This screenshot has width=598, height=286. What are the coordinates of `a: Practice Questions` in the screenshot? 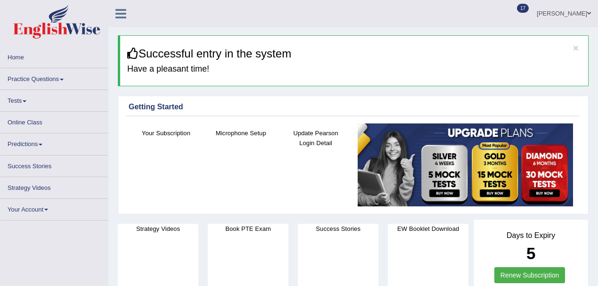 It's located at (54, 77).